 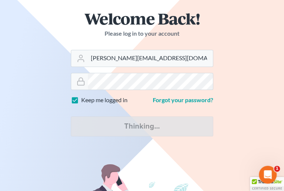 I want to click on h1: Welcome Back!, so click(x=142, y=18).